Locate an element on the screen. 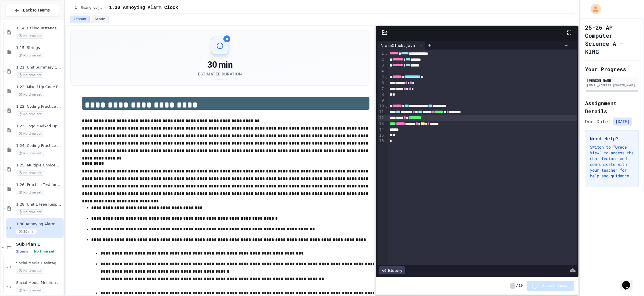 The width and height of the screenshot is (644, 296). span: 30 min is located at coordinates (26, 231).